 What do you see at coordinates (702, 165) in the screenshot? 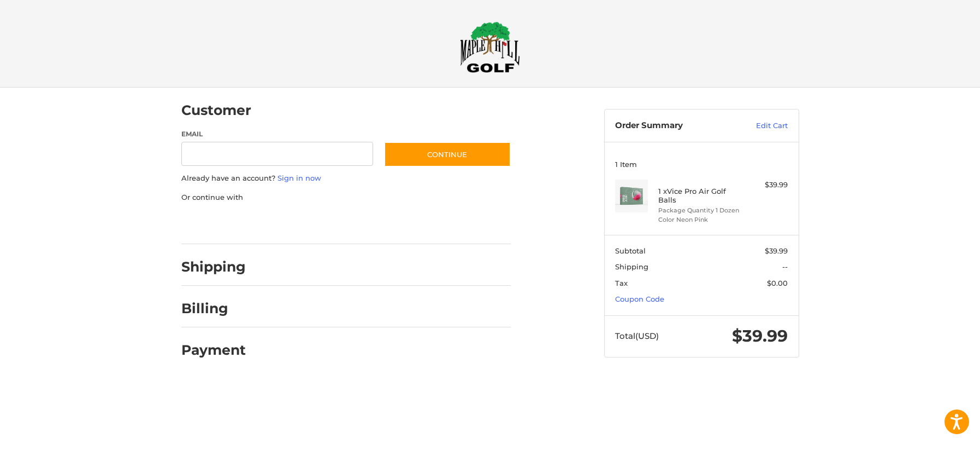
I see `h3: 1 Item` at bounding box center [702, 165].